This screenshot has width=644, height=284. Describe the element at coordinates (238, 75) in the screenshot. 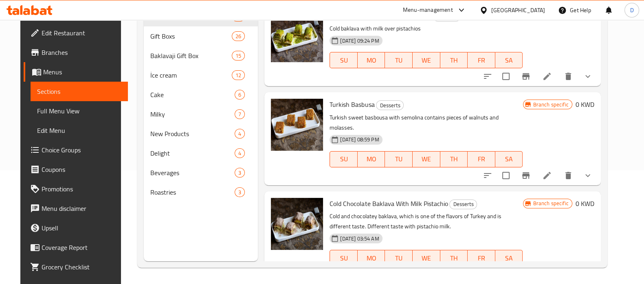

I see `span: 12` at that location.